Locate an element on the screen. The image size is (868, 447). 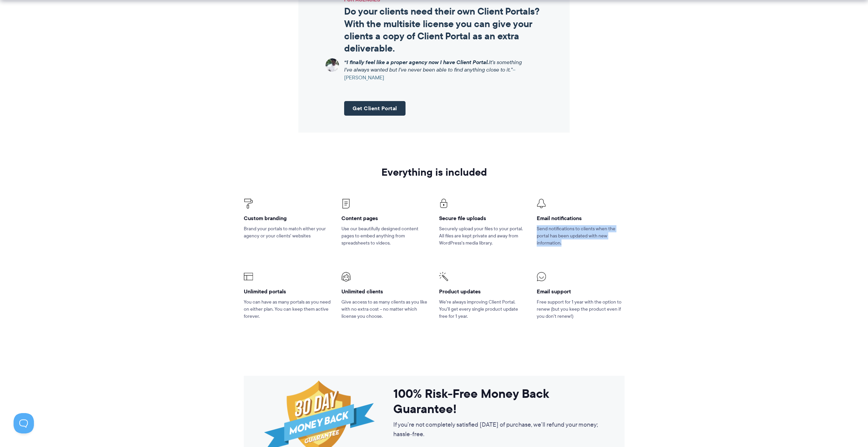
p: You can have as many portals as you need on either plan. You can keep them active forever. is located at coordinates (288, 309).